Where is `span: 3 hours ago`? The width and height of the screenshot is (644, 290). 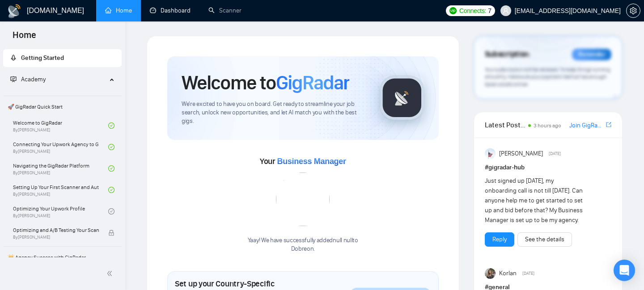 span: 3 hours ago is located at coordinates (548, 125).